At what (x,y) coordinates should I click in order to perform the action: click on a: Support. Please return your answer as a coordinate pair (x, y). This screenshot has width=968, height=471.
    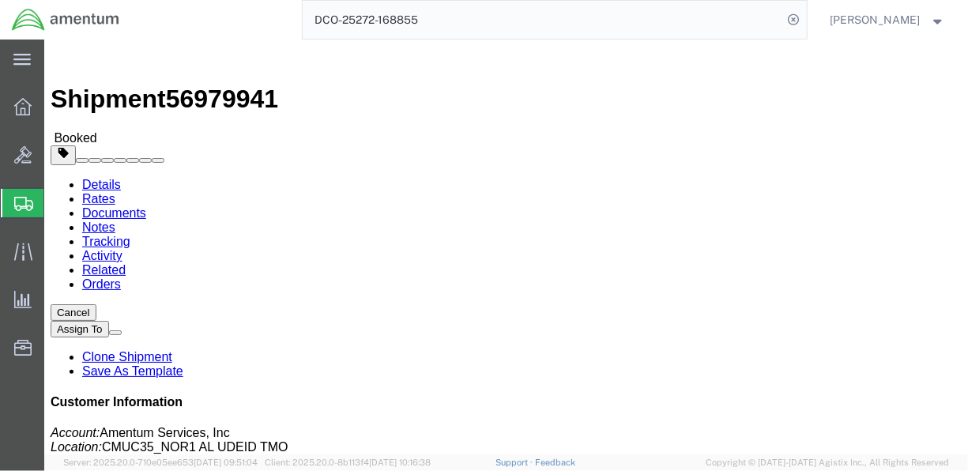
    Looking at the image, I should click on (515, 462).